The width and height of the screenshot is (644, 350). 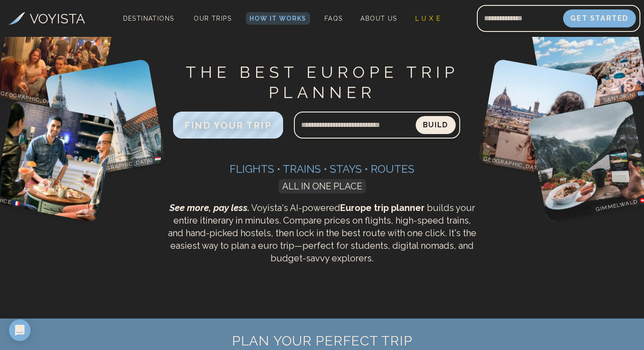 I want to click on span: About Us, so click(x=378, y=18).